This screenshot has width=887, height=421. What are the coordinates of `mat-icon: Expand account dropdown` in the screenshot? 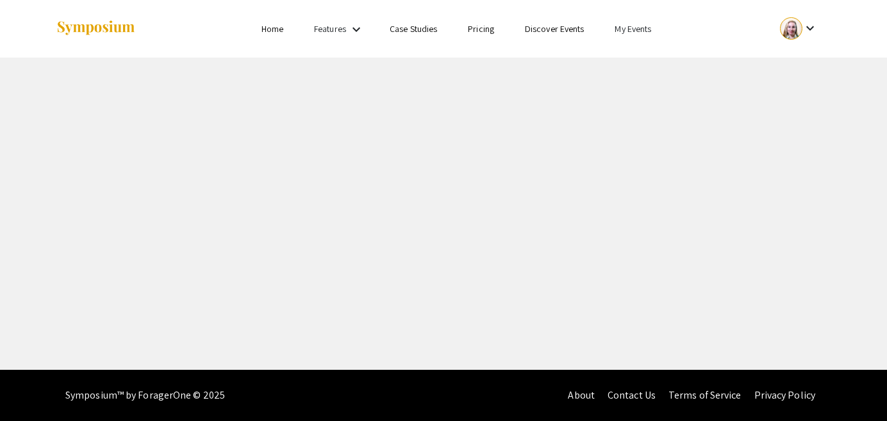 It's located at (810, 28).